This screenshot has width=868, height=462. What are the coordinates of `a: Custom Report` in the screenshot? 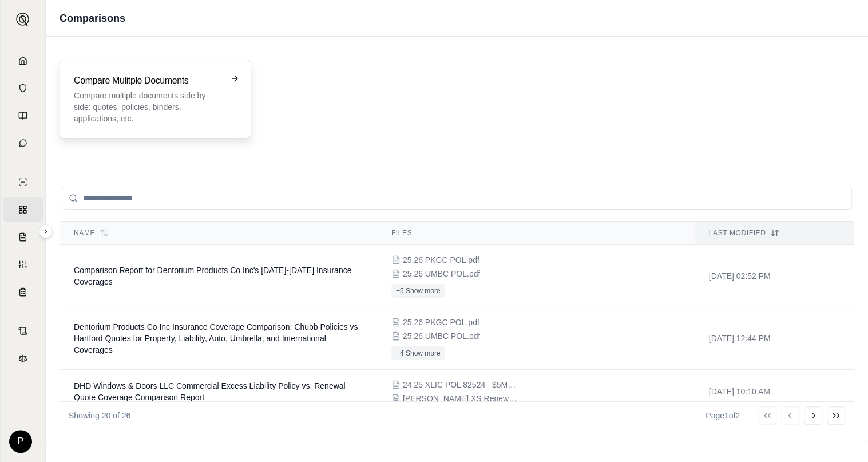 It's located at (23, 264).